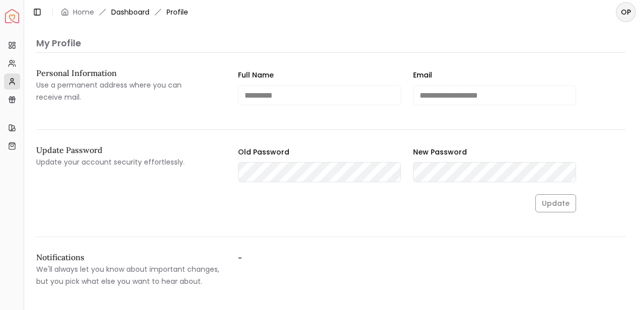 This screenshot has width=644, height=310. I want to click on label: Old Password, so click(264, 152).